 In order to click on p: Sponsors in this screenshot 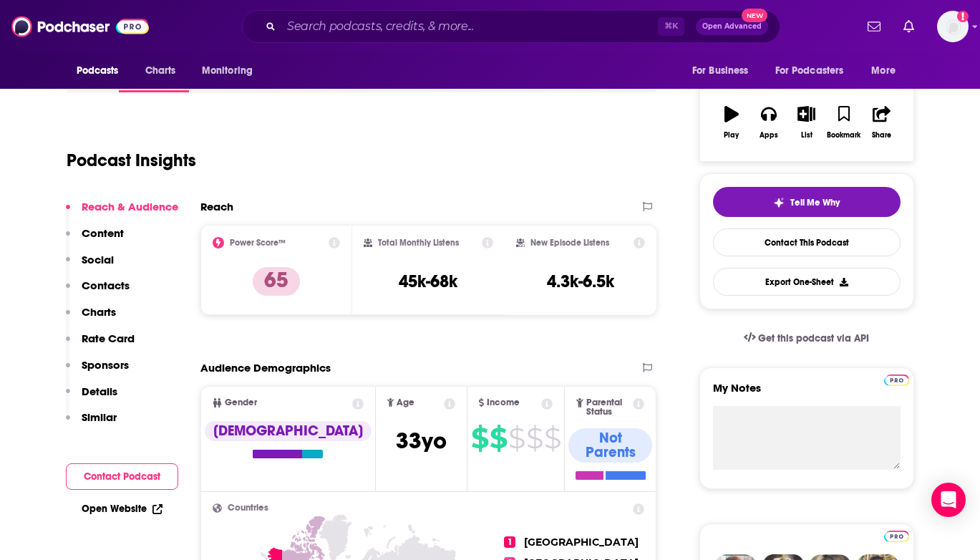, I will do `click(105, 364)`.